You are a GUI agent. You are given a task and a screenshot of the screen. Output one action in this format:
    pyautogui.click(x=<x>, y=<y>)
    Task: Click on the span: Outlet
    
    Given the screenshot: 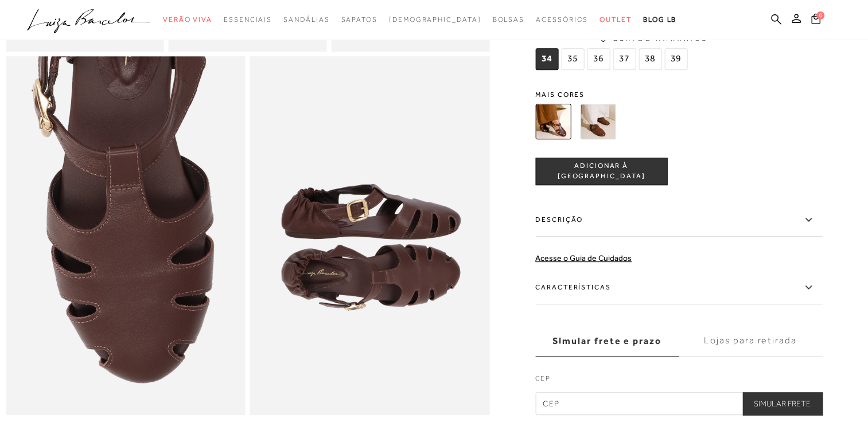 What is the action you would take?
    pyautogui.click(x=615, y=19)
    